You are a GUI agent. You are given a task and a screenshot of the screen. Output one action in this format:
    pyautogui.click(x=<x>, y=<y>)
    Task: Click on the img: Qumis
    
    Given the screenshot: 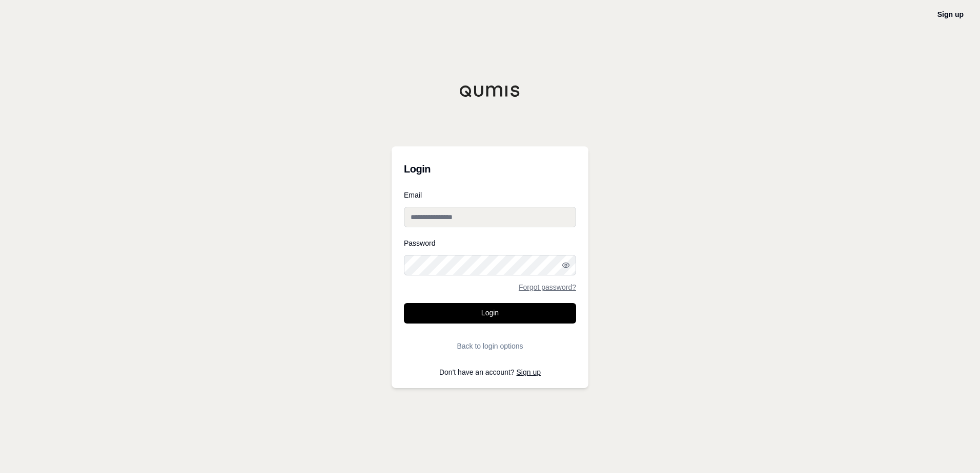 What is the action you would take?
    pyautogui.click(x=490, y=91)
    